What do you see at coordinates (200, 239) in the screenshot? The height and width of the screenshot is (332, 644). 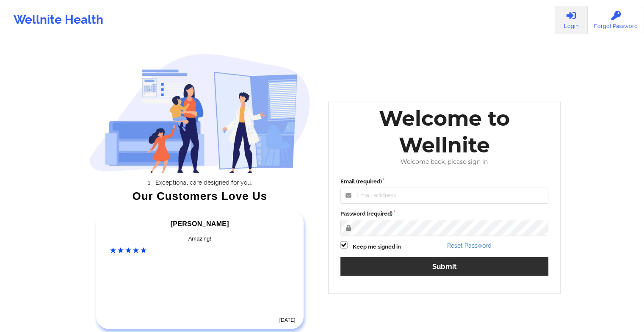 I see `div: Amazing!` at bounding box center [200, 239].